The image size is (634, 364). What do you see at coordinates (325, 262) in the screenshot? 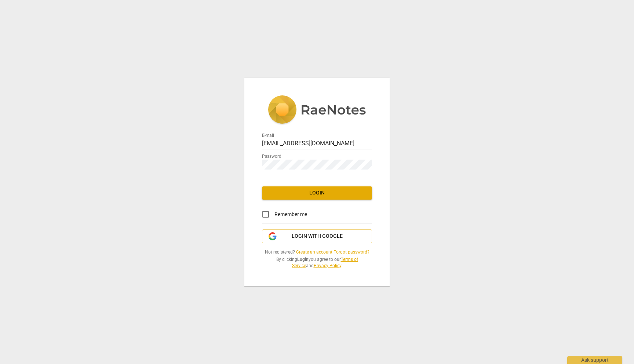
I see `a: Terms of Service` at bounding box center [325, 262].